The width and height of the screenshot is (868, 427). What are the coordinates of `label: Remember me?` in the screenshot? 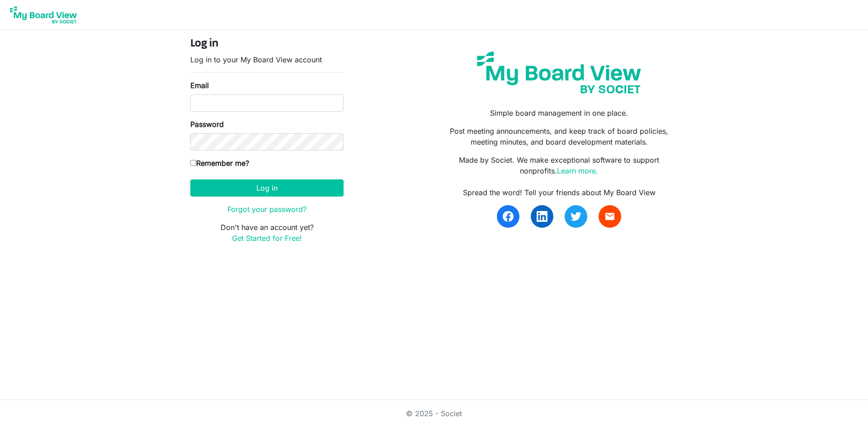 It's located at (220, 163).